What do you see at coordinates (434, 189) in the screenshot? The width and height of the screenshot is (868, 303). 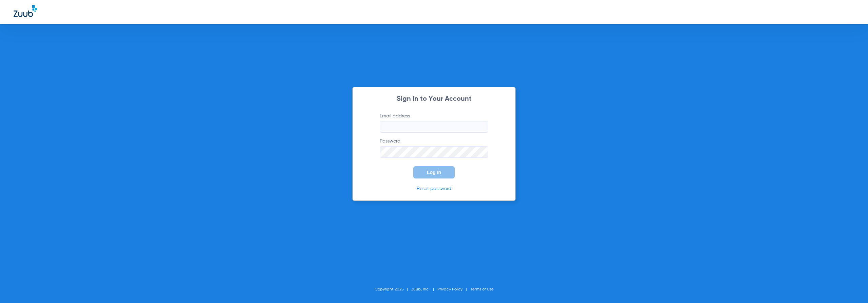 I see `a: Reset password` at bounding box center [434, 189].